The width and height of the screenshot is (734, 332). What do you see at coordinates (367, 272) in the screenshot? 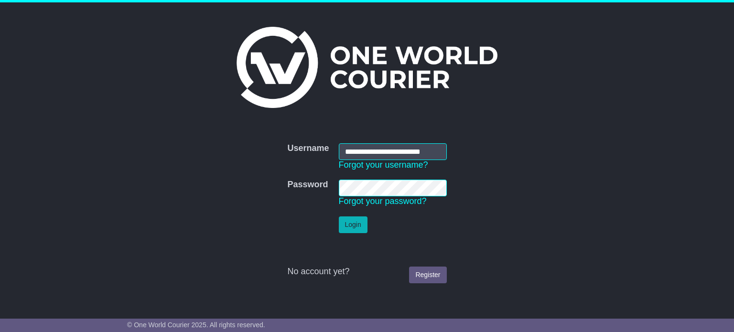
I see `div: No account yet?` at bounding box center [367, 272].